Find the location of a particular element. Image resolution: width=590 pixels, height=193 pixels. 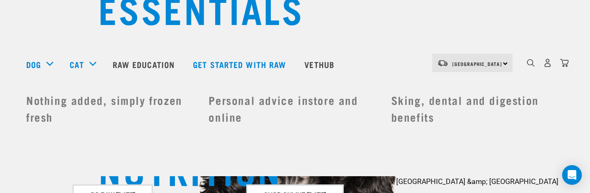

img: home-icon@2x.png is located at coordinates (564, 63).